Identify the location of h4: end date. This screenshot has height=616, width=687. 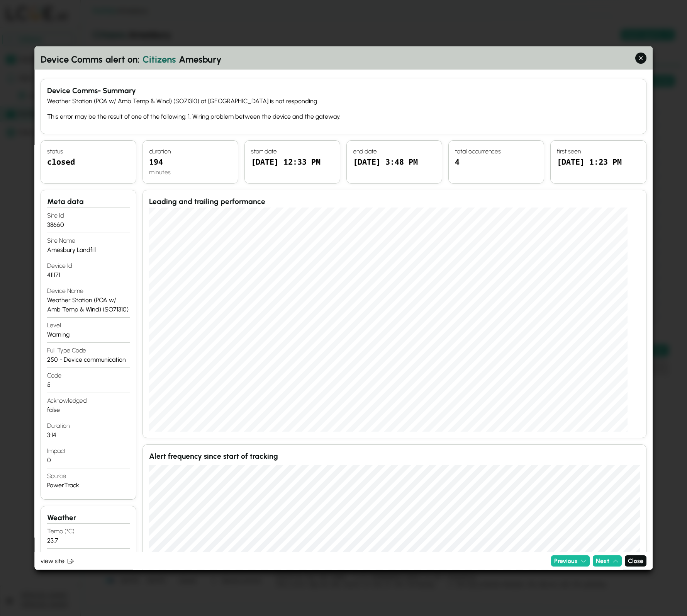
(395, 152).